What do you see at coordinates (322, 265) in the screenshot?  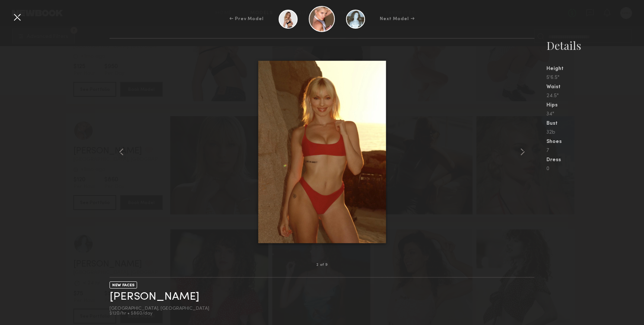 I see `div: 2 of 9` at bounding box center [322, 265].